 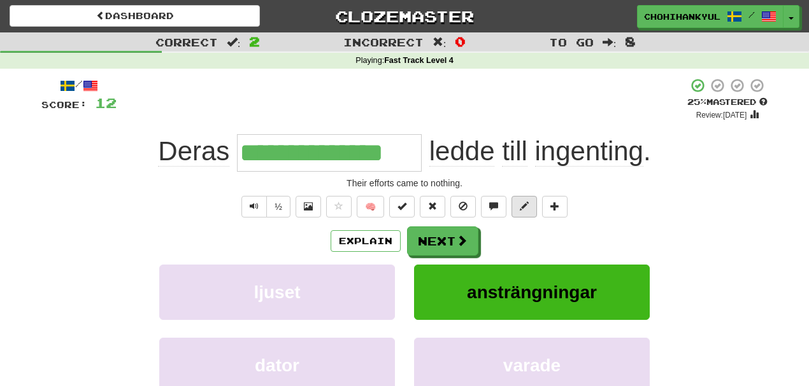 What do you see at coordinates (442, 241) in the screenshot?
I see `button: Next` at bounding box center [442, 241].